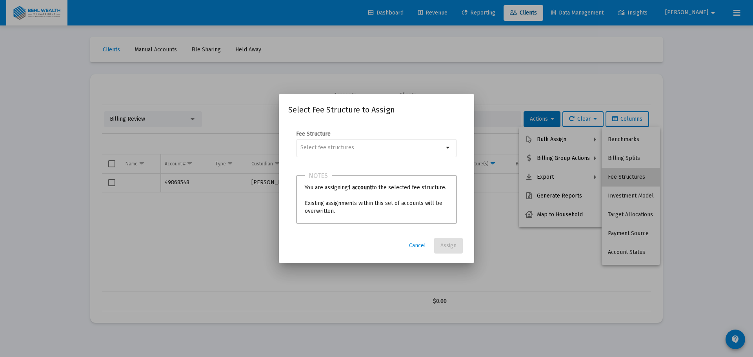 Image resolution: width=753 pixels, height=357 pixels. Describe the element at coordinates (448, 148) in the screenshot. I see `mat-icon: arrow_drop_down` at that location.